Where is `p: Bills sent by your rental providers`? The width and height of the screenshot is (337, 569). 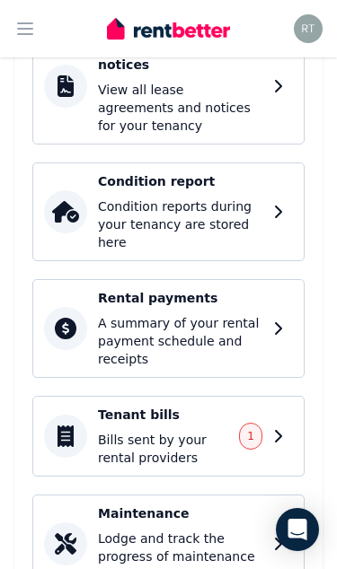
p: Bills sent by your rental providers is located at coordinates (163, 449).